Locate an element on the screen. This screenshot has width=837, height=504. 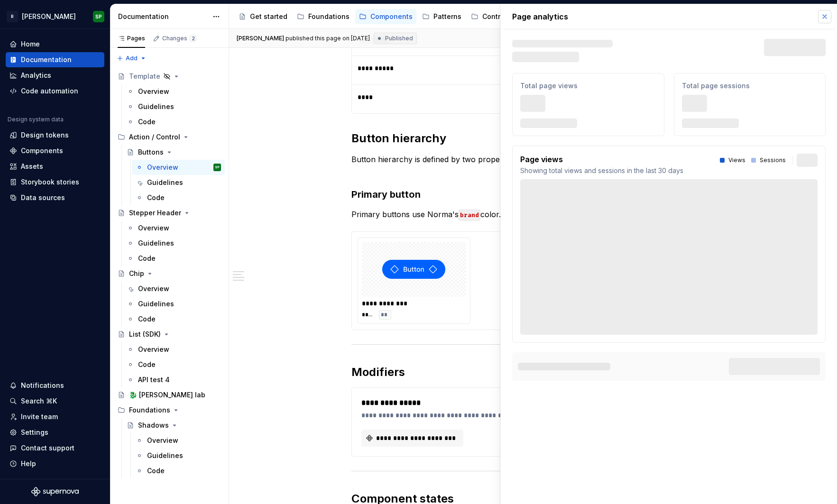
a: Analytics is located at coordinates (55, 76).